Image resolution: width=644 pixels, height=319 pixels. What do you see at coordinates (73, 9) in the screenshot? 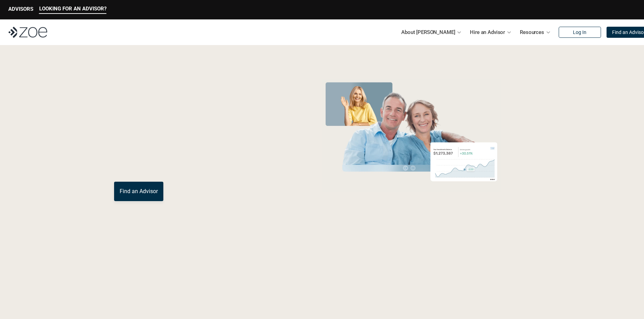
I see `p: LOOKING FOR AN ADVISOR?` at bounding box center [73, 9].